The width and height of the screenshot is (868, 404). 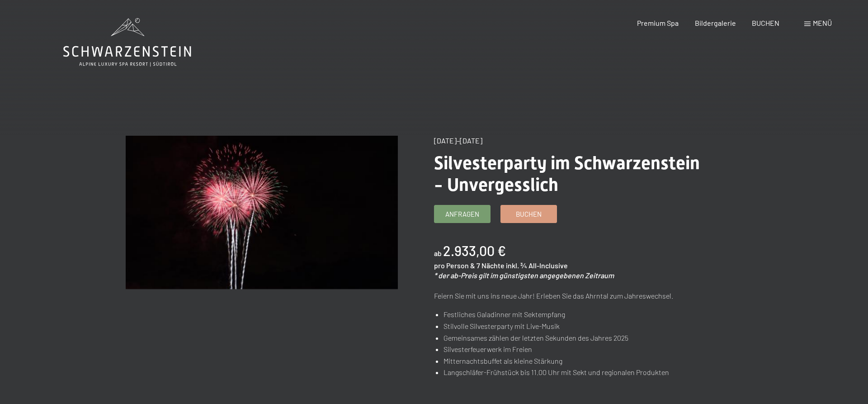 I want to click on p: Feiern Sie mit uns ins neue Jahr! Erleben Sie das Ahrntal zum Jahreswechsel., so click(x=570, y=296).